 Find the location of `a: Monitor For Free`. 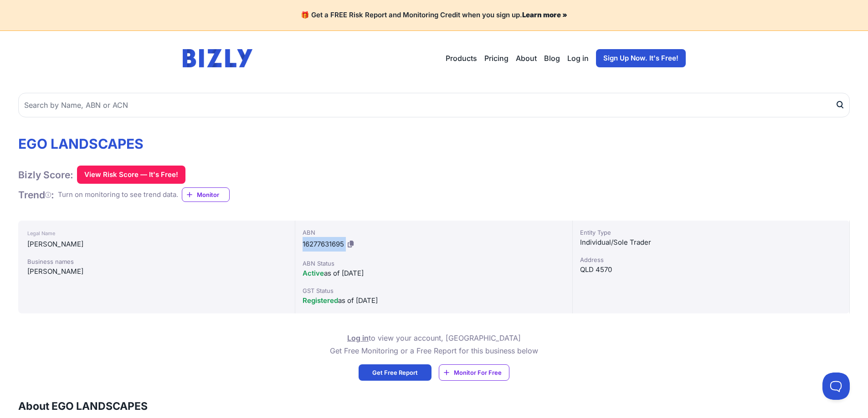

a: Monitor For Free is located at coordinates (474, 373).